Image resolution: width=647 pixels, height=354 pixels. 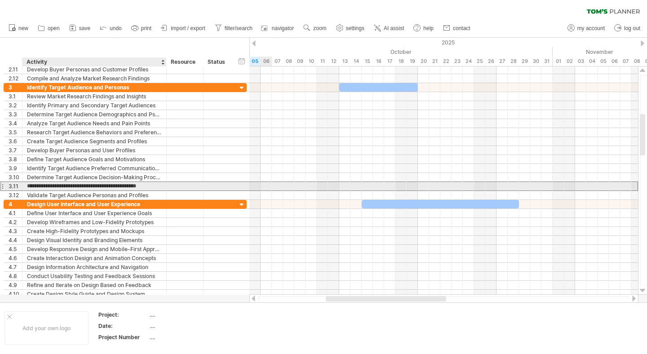 I want to click on div: Develop Buyer Personas and Customer Profiles, so click(x=94, y=69).